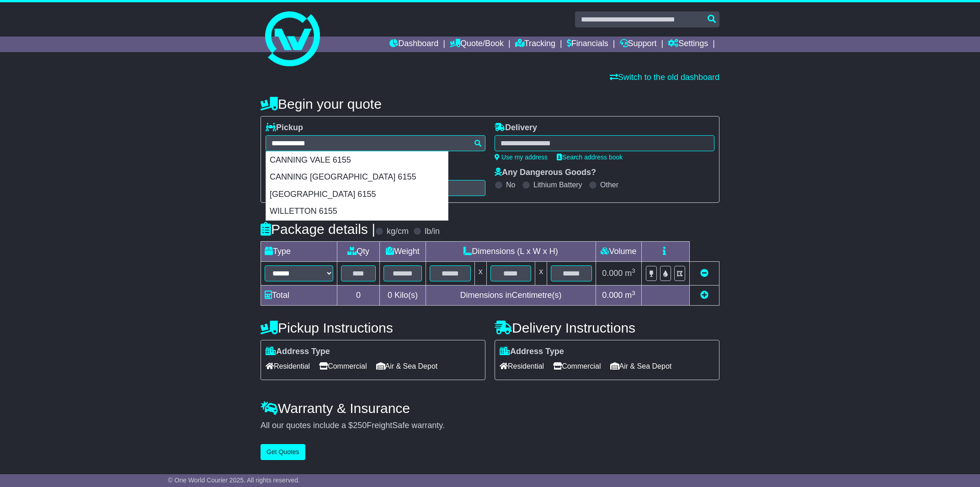 The image size is (980, 487). I want to click on td: Volume, so click(618, 252).